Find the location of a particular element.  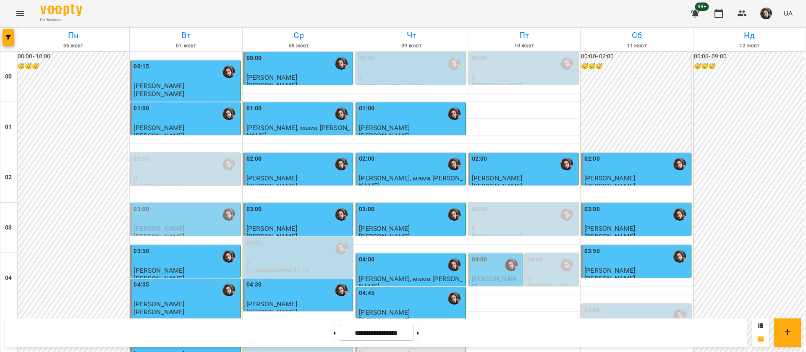

h6: Пн is located at coordinates (73, 35).